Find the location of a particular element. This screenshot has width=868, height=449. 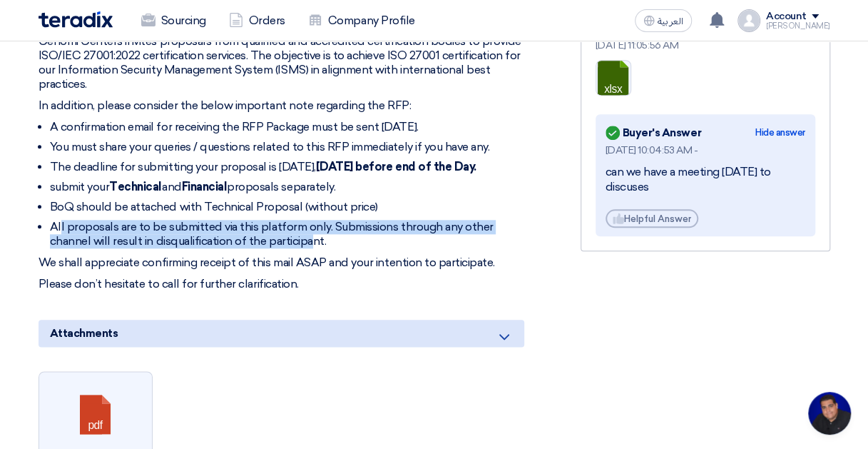

a: Open chat is located at coordinates (829, 413).